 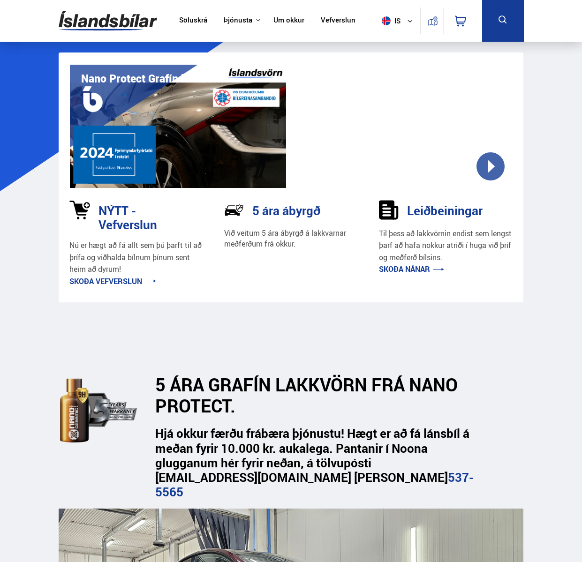 What do you see at coordinates (291, 239) in the screenshot?
I see `p: Við veitum 5 ára ábyrgð á lakkvarnar meðferðum frá okkur.` at bounding box center [291, 239].